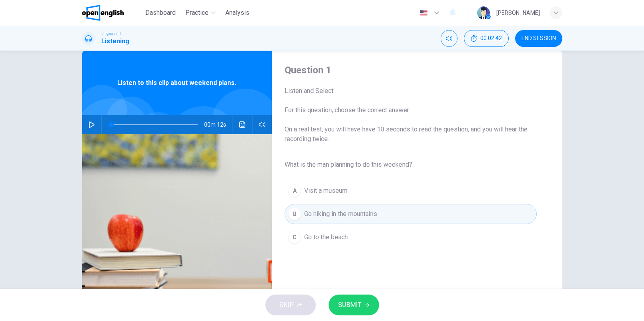  I want to click on img: Profile picture, so click(483, 13).